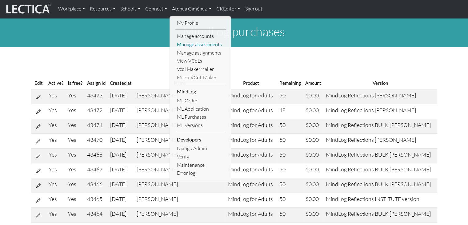 This screenshot has width=468, height=225. What do you see at coordinates (380, 198) in the screenshot?
I see `div: MindLog Reflections INSTITUTE version` at bounding box center [380, 198].